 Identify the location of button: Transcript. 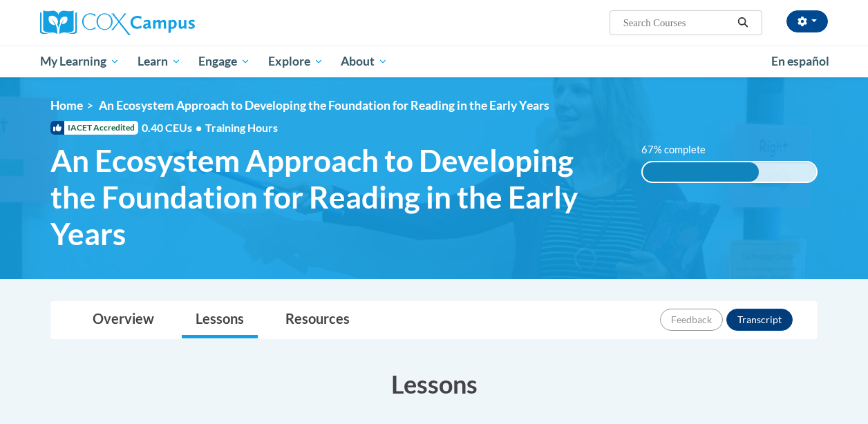
(760, 320).